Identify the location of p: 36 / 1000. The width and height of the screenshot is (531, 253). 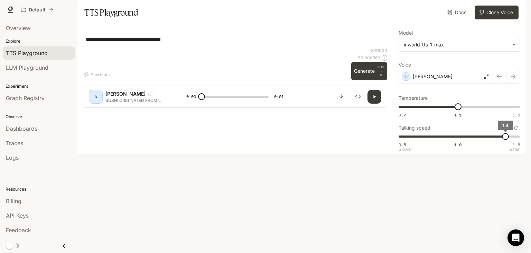
(379, 50).